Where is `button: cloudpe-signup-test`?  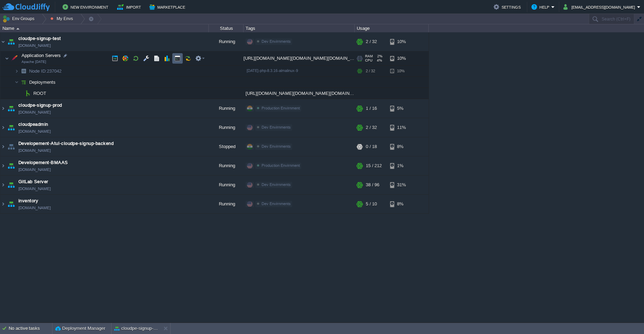 button: cloudpe-signup-test is located at coordinates (136, 329).